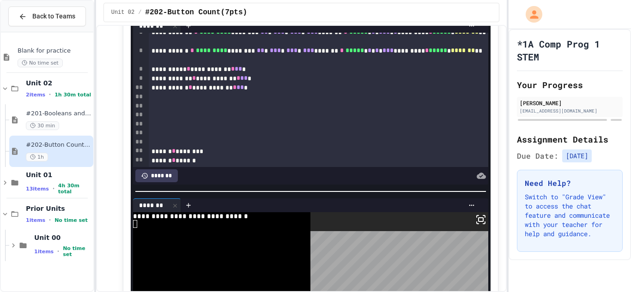  Describe the element at coordinates (569, 183) in the screenshot. I see `h3: Need Help?` at that location.